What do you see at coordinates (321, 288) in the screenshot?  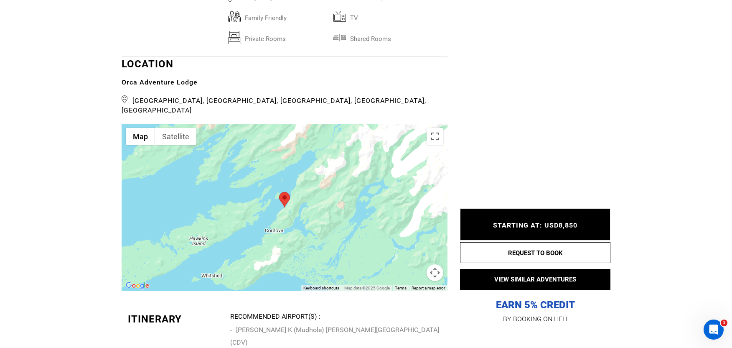 I see `button: Keyboard shortcuts` at bounding box center [321, 288].